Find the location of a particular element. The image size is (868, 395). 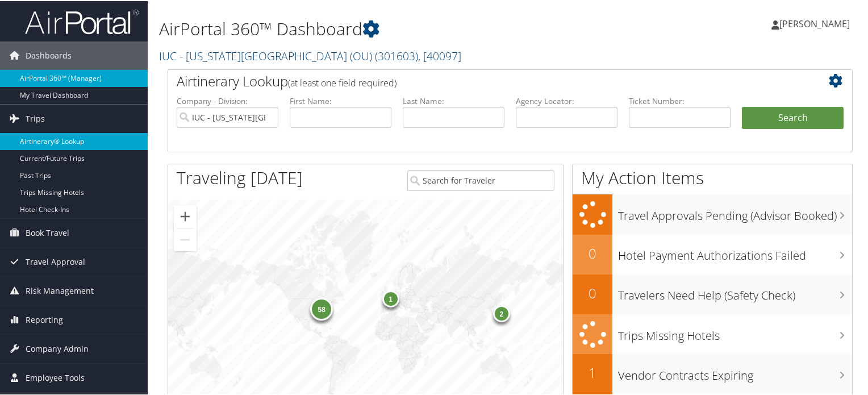

button: Search is located at coordinates (792, 117).